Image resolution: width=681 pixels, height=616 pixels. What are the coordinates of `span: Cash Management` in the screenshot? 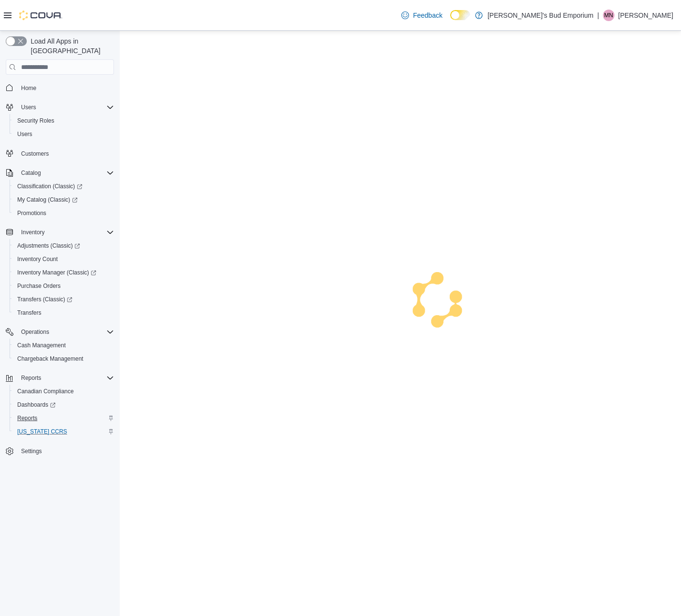 It's located at (64, 345).